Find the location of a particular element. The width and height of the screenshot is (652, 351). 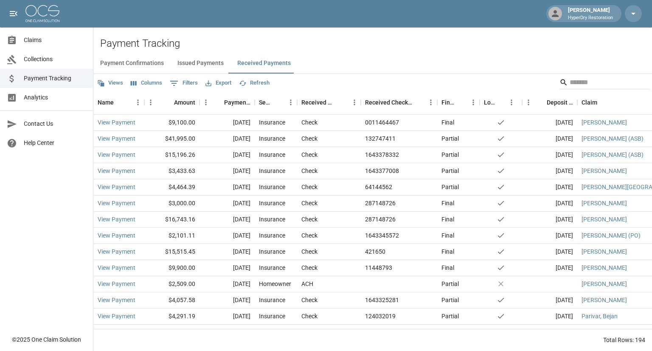

div: Payment Date is located at coordinates (227, 102).